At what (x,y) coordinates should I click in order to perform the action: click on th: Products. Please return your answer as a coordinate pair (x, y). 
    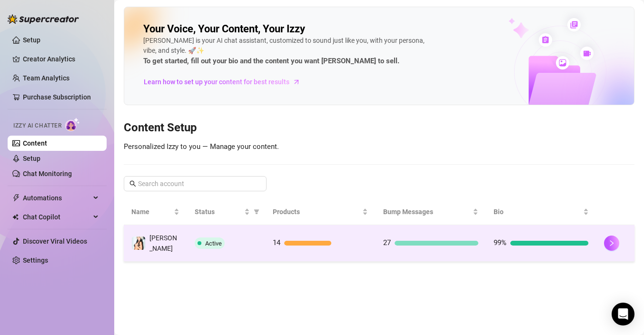
    Looking at the image, I should click on (320, 212).